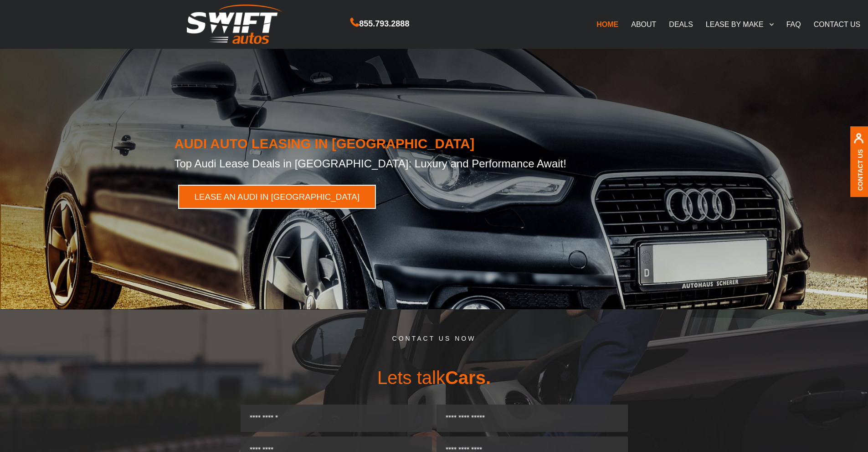 Image resolution: width=868 pixels, height=452 pixels. I want to click on a: HOME, so click(607, 24).